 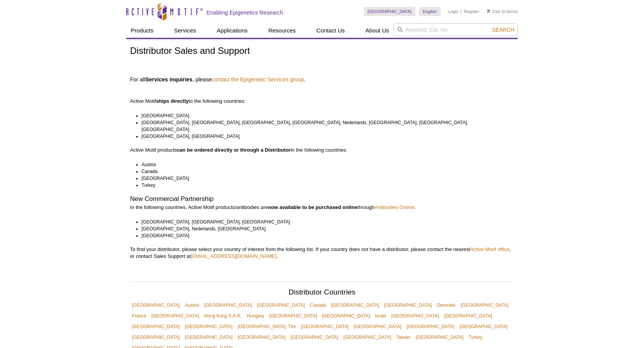 I want to click on img: Your Cart, so click(x=488, y=11).